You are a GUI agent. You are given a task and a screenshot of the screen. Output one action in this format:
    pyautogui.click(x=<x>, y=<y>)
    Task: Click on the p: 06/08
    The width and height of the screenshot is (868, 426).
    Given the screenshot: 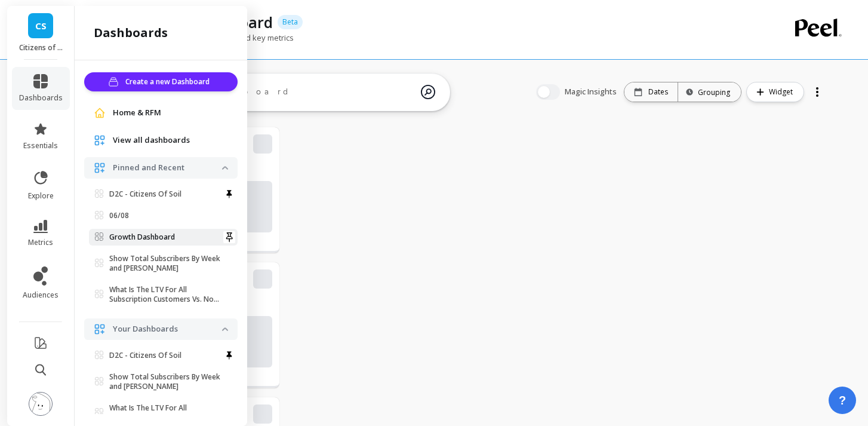 What is the action you would take?
    pyautogui.click(x=119, y=215)
    